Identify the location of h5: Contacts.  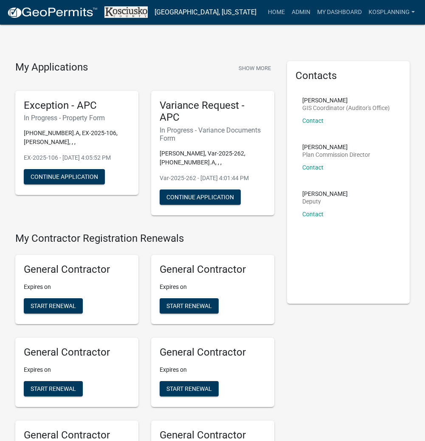
(349, 76).